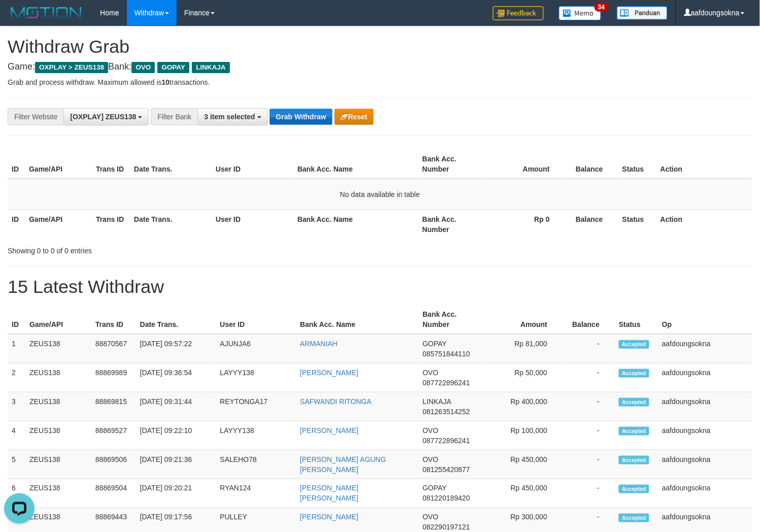  Describe the element at coordinates (17, 493) in the screenshot. I see `td: 6` at that location.